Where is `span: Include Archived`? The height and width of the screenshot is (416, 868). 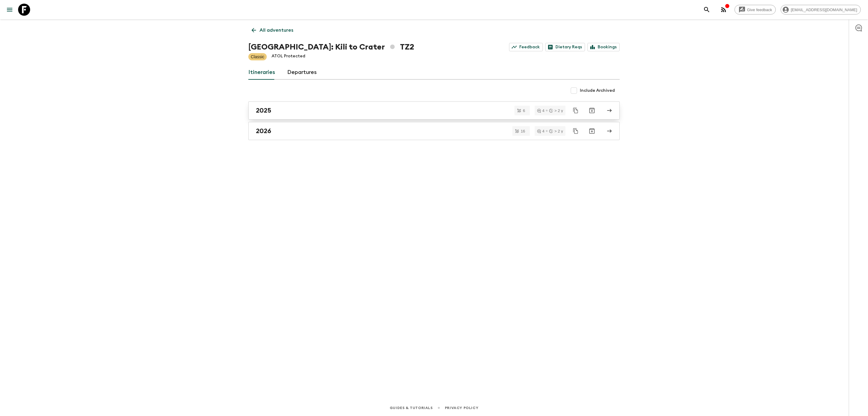
span: Include Archived is located at coordinates (597, 91).